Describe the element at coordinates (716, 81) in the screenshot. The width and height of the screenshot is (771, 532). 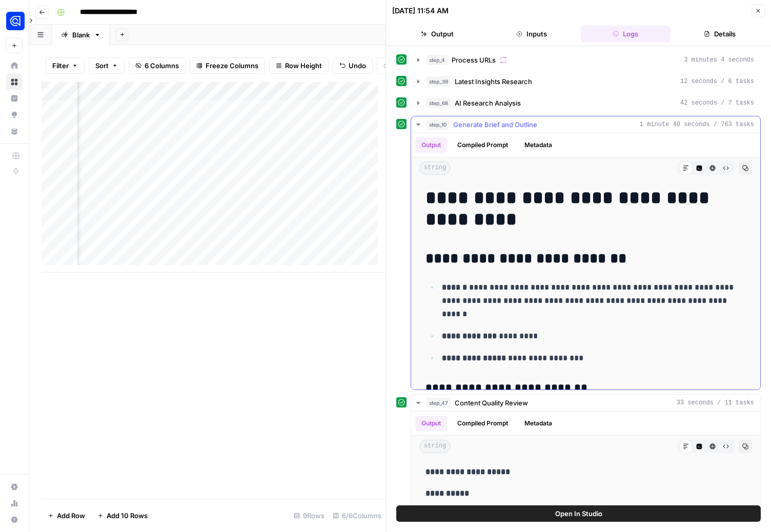
I see `span: 12 seconds / 6 tasks` at that location.